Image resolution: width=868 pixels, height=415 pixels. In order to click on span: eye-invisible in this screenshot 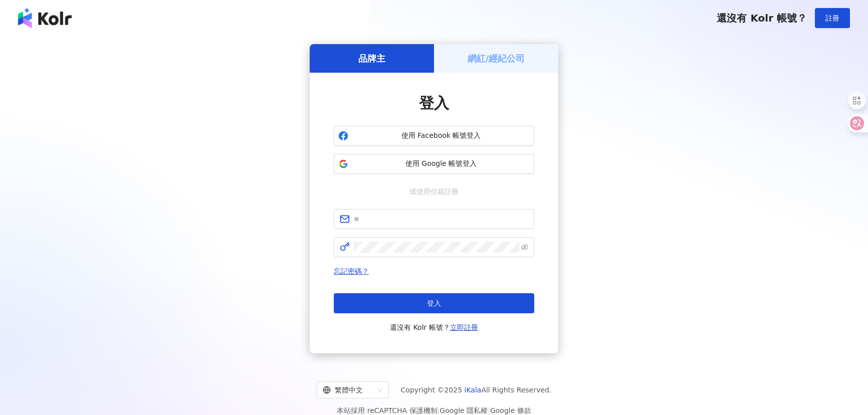, I will do `click(525, 247)`.